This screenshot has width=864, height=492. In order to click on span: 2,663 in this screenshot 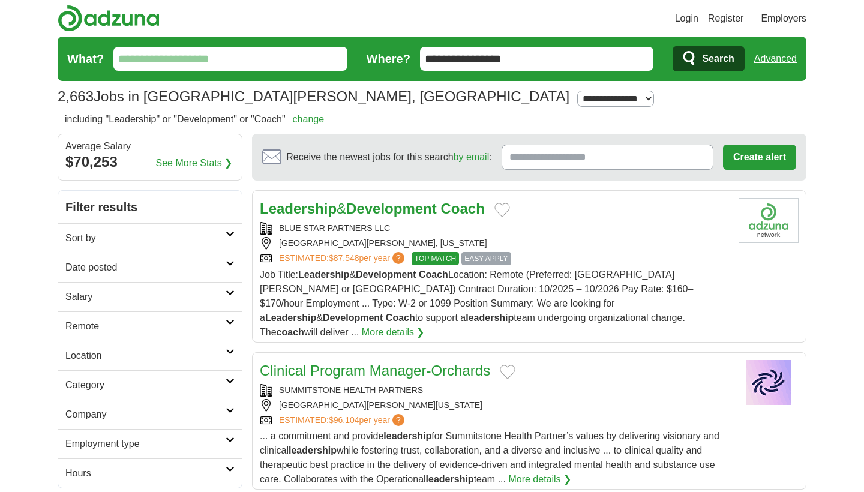, I will do `click(76, 97)`.